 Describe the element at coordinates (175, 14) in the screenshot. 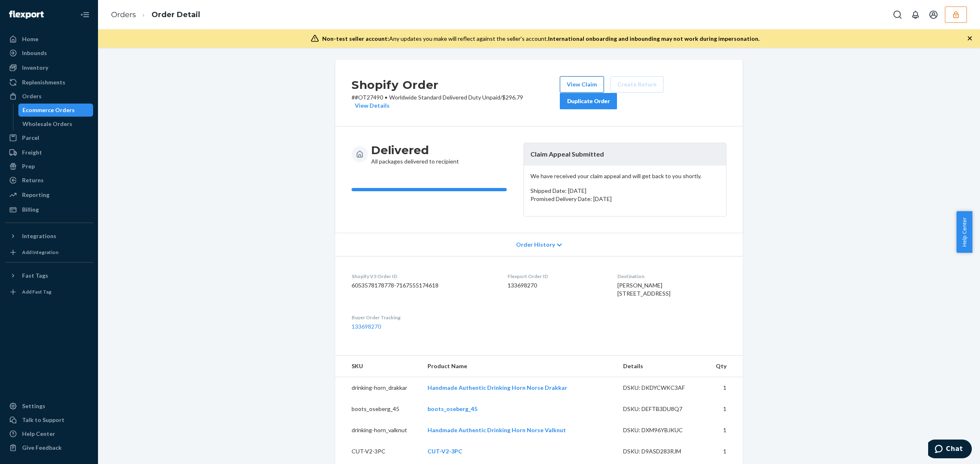

I see `a: Order Detail` at that location.